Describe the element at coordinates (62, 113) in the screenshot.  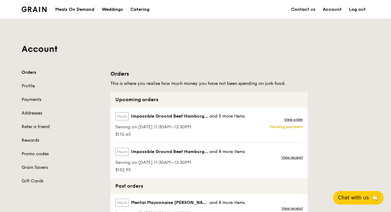
I see `a: Addresses` at that location.